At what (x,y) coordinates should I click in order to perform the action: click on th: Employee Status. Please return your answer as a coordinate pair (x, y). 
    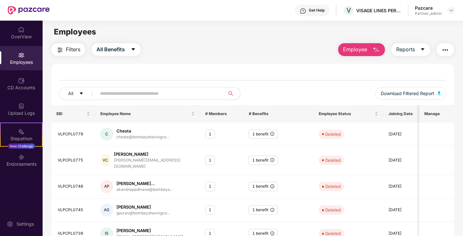
    Looking at the image, I should click on (349, 114).